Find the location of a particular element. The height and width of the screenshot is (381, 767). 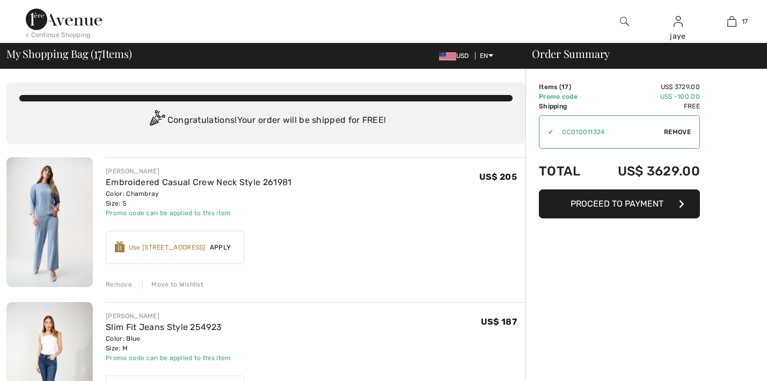

span: EN is located at coordinates (486, 56).